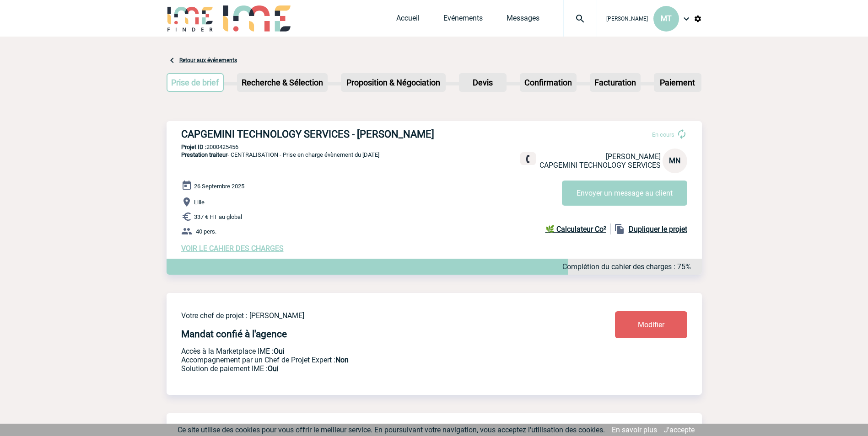 This screenshot has width=868, height=436. I want to click on img: file_copy-black-24dp.png, so click(620, 229).